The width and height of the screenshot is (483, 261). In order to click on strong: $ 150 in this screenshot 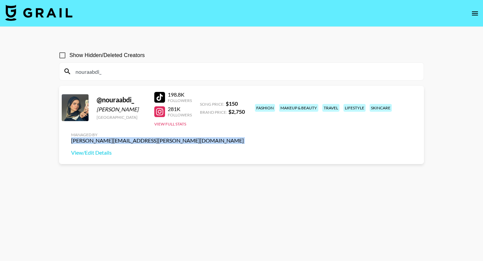, I will do `click(232, 103)`.